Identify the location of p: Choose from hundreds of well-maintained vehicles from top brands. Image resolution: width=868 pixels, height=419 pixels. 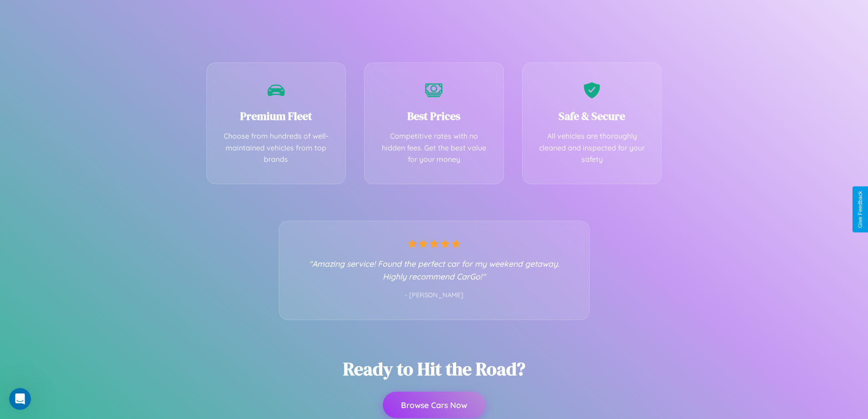
(277, 148).